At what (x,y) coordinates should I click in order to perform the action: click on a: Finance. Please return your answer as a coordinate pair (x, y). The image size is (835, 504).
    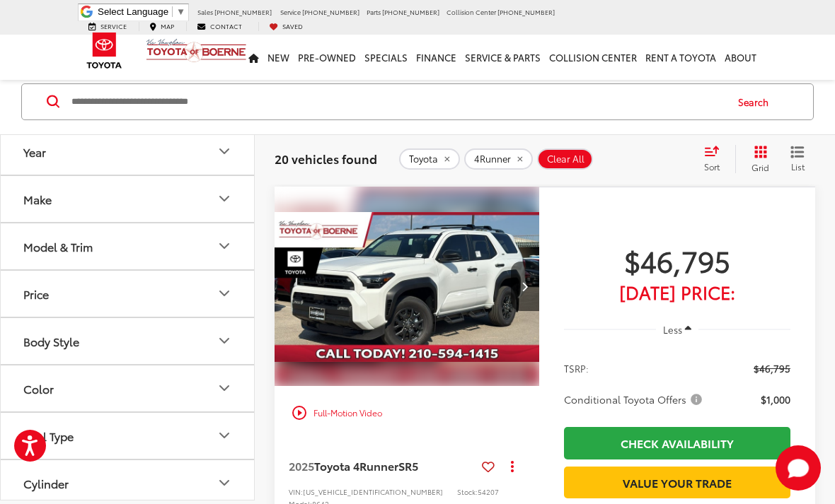
    Looking at the image, I should click on (436, 58).